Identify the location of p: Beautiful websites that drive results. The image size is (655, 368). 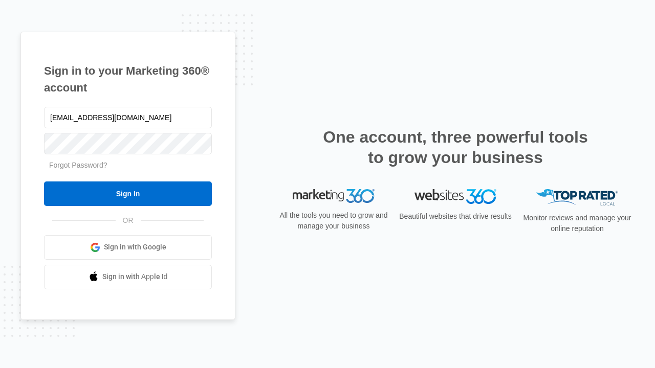
(455, 216).